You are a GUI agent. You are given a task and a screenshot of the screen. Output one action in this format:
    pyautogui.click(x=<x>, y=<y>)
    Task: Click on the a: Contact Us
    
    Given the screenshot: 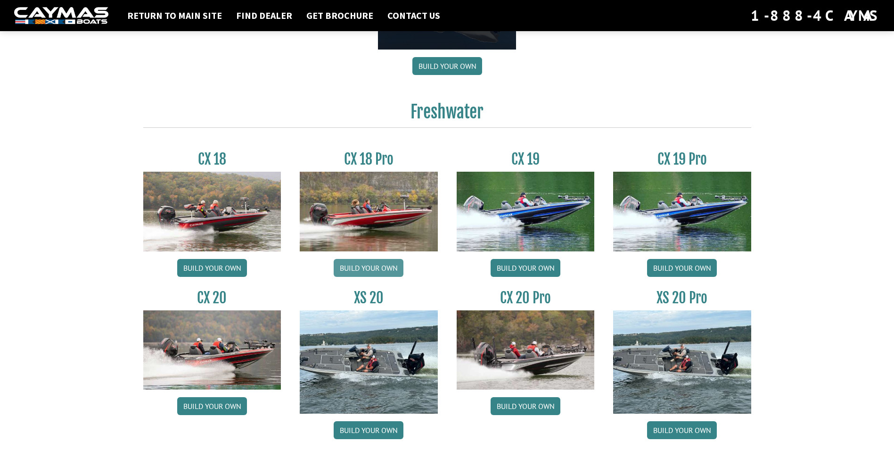 What is the action you would take?
    pyautogui.click(x=414, y=16)
    